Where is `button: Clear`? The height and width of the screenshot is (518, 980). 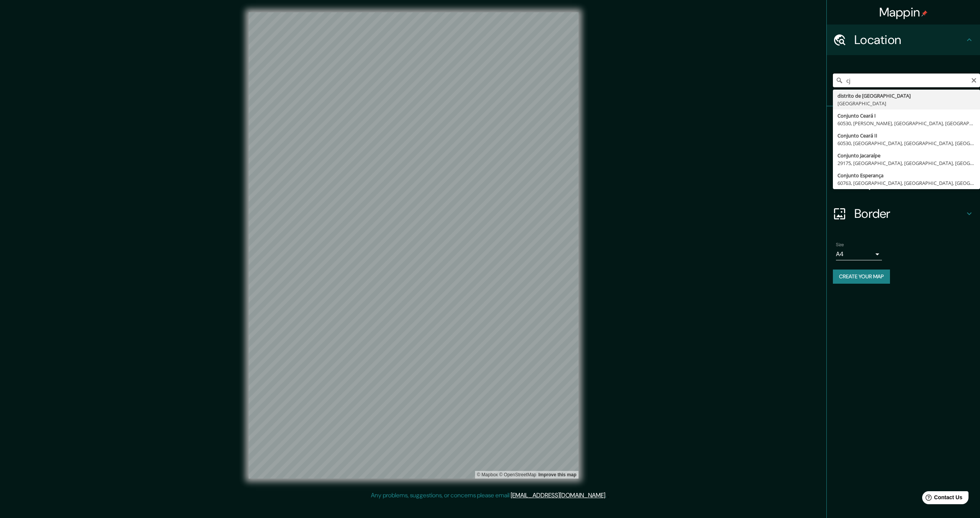
button: Clear is located at coordinates (974, 80).